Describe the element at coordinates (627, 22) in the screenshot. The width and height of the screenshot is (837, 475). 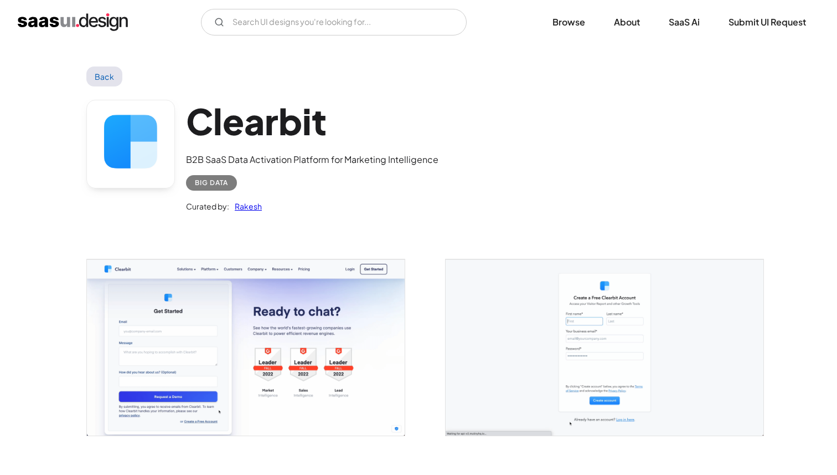
I see `a: About` at that location.